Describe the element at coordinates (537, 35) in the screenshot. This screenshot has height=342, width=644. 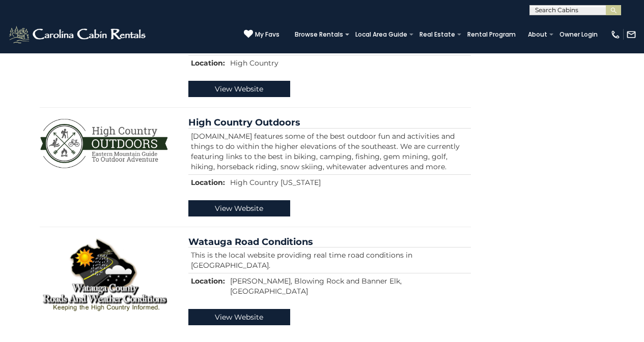
I see `a: About` at that location.